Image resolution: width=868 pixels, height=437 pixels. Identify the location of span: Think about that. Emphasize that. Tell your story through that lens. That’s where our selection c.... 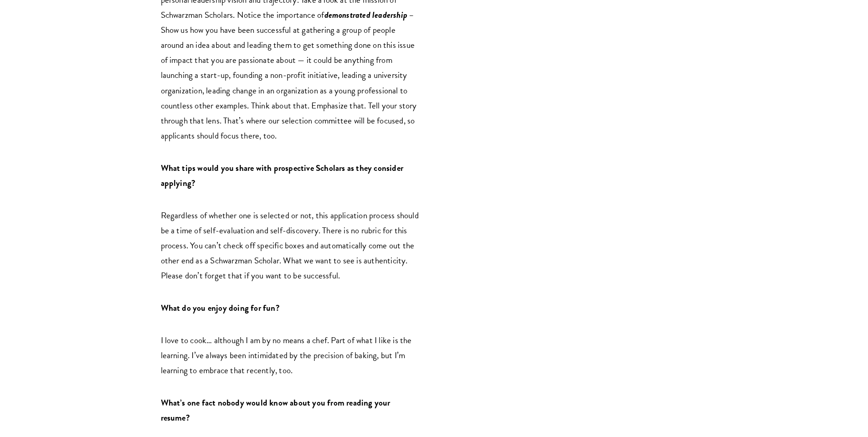
(289, 120).